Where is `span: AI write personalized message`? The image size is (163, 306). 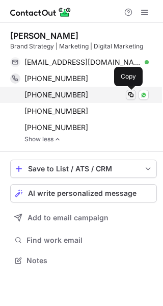 span: AI write personalized message is located at coordinates (82, 193).